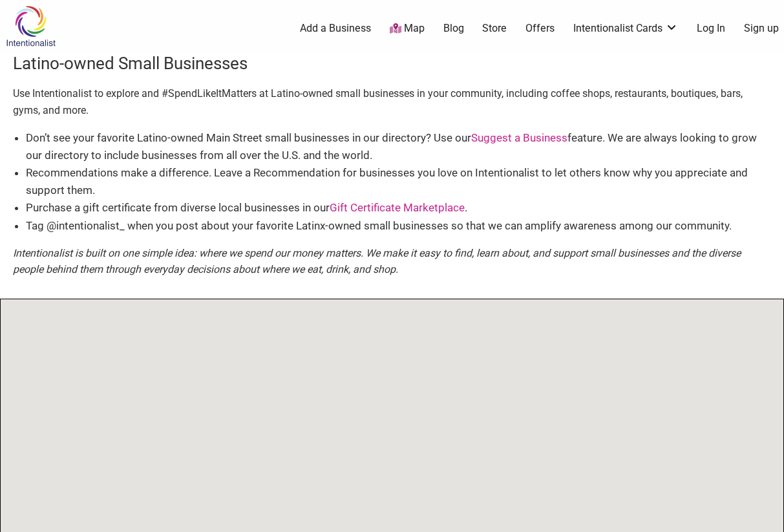 Image resolution: width=784 pixels, height=532 pixels. What do you see at coordinates (398, 226) in the screenshot?
I see `li: Tag @intentionalist_ when you post about your favorite Latinx-owned small businesses so that we c...` at bounding box center [398, 226].